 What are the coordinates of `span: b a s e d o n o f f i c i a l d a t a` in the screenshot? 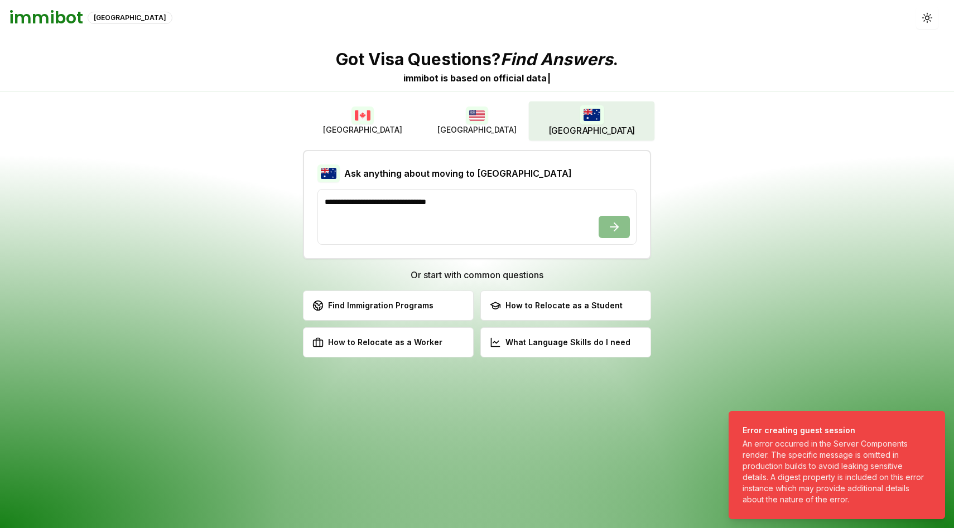 It's located at (498, 78).